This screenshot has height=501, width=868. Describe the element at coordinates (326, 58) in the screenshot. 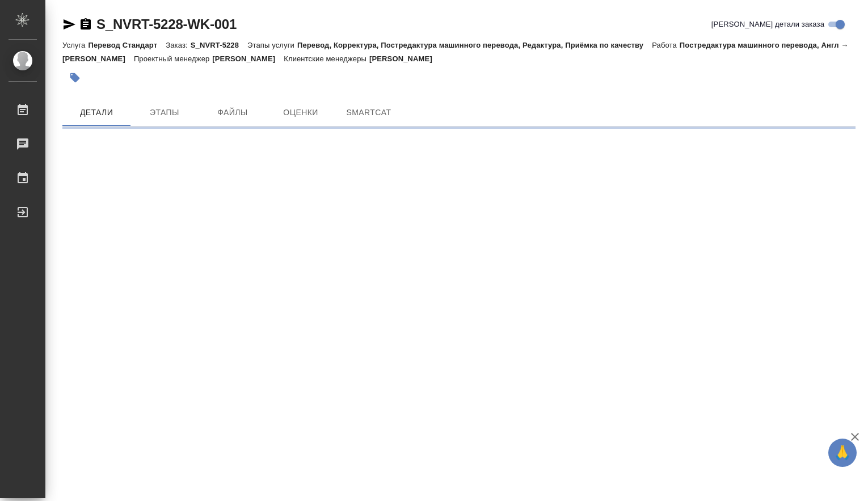

I see `p: Клиентские менеджеры` at that location.